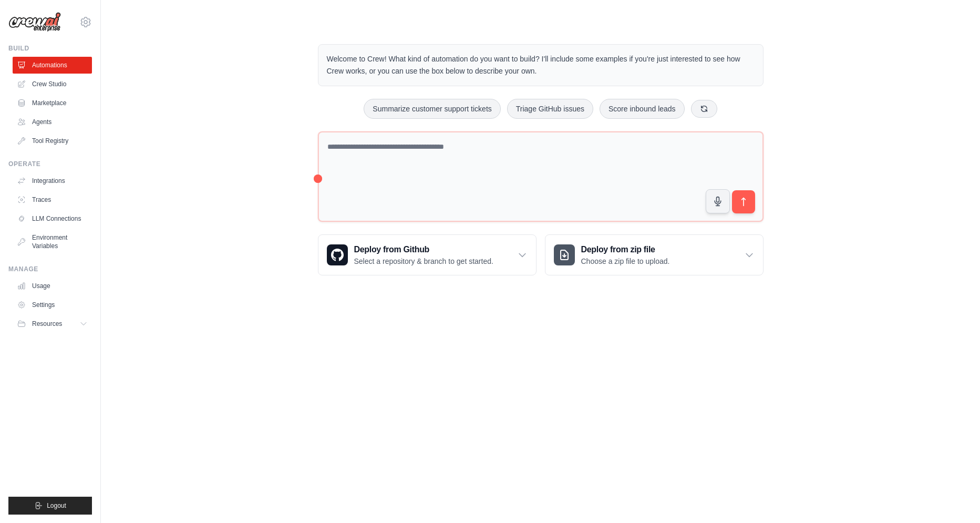 Image resolution: width=980 pixels, height=523 pixels. Describe the element at coordinates (52, 305) in the screenshot. I see `a: Settings` at that location.